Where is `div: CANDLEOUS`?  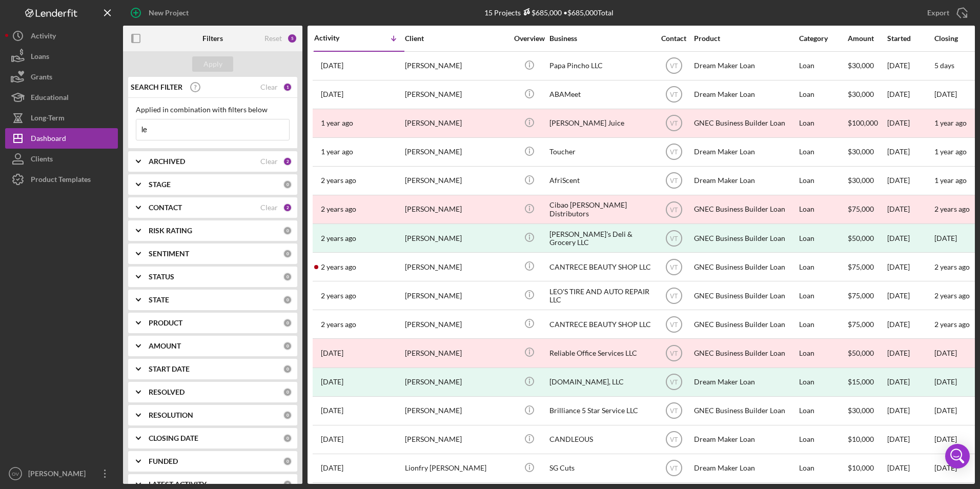 div: CANDLEOUS is located at coordinates (600, 439).